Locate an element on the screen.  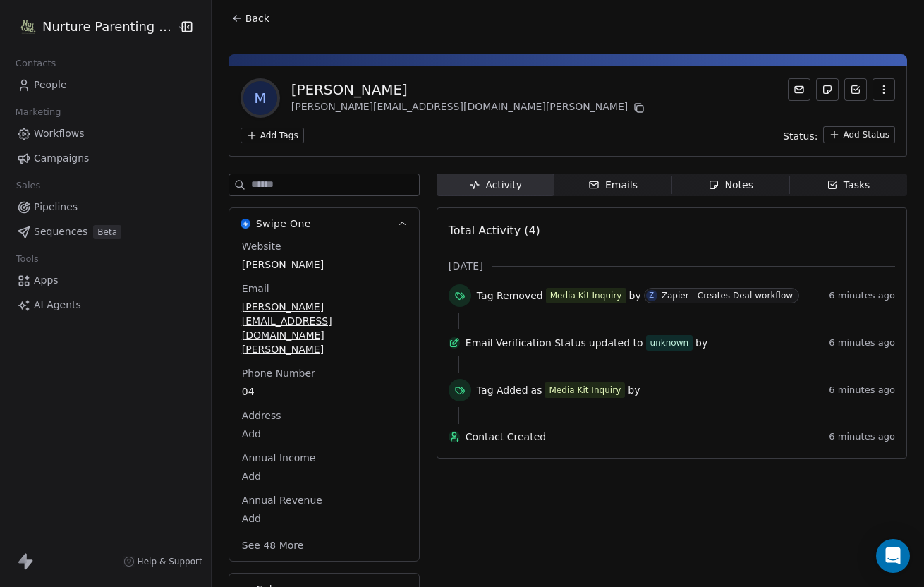
span: Total Activity (4) is located at coordinates (494, 230).